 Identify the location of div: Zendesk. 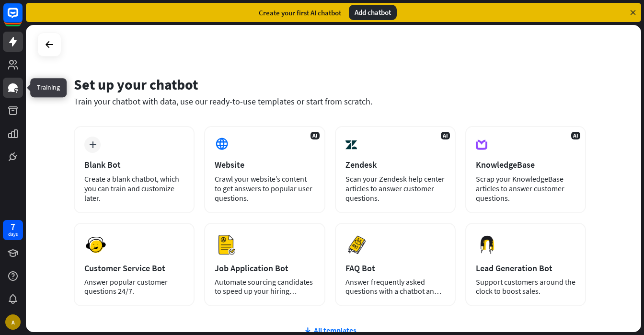
(395, 164).